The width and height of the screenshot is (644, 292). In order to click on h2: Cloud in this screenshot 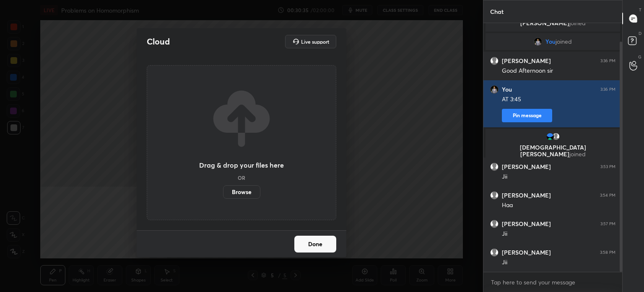, I will do `click(158, 42)`.